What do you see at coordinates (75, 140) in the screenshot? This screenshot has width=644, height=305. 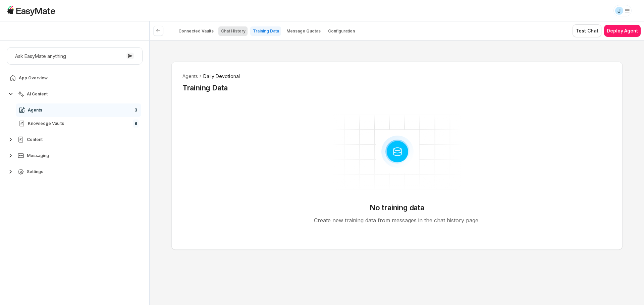 I see `button: Content` at bounding box center [75, 140].